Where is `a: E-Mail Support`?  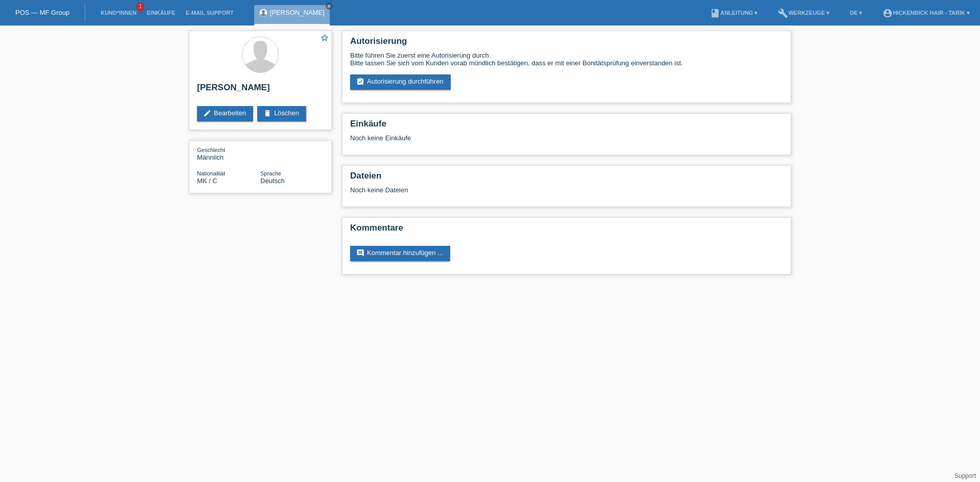
a: E-Mail Support is located at coordinates (210, 12).